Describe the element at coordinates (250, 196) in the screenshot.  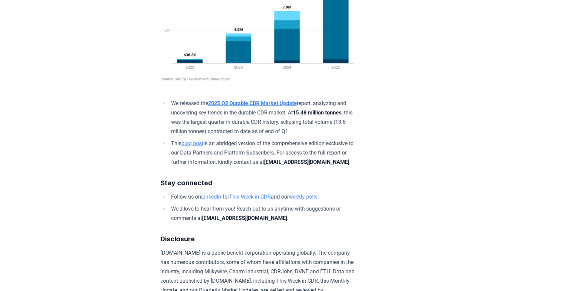
I see `a: This Week in CDR` at that location.